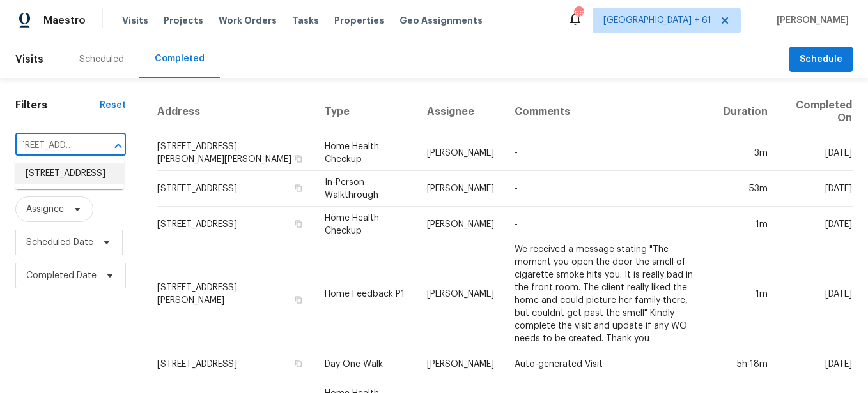 The image size is (868, 393). Describe the element at coordinates (59, 243) in the screenshot. I see `span: Scheduled Date` at that location.